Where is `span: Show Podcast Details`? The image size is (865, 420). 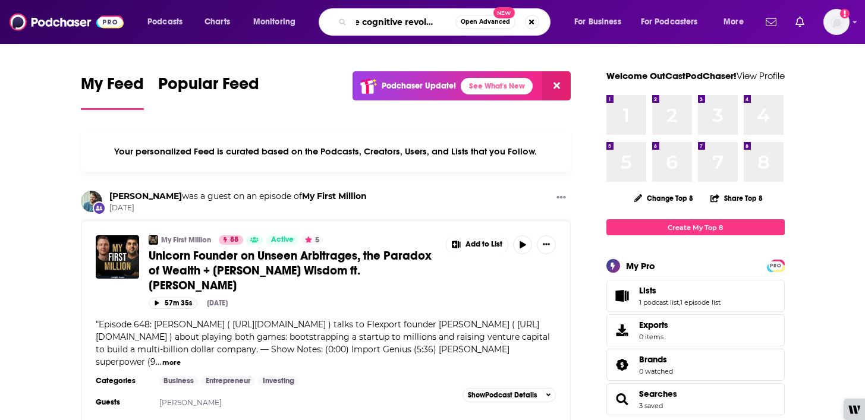 span: Show Podcast Details is located at coordinates (502, 395).